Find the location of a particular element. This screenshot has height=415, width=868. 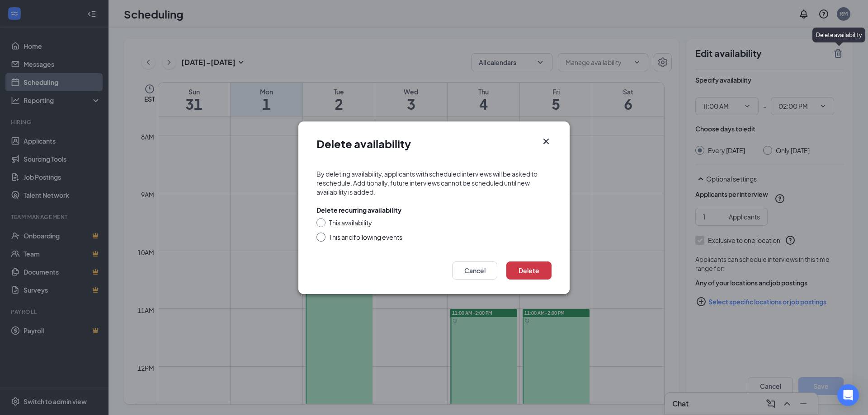

h1: Delete availability is located at coordinates (363, 144).